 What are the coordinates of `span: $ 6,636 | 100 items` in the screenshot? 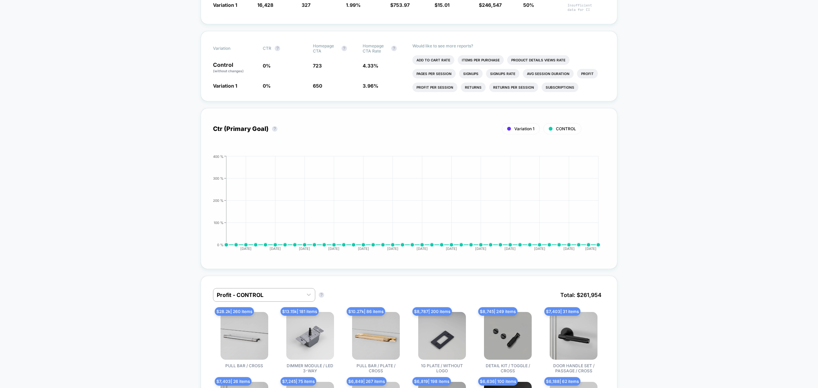 It's located at (498, 381).